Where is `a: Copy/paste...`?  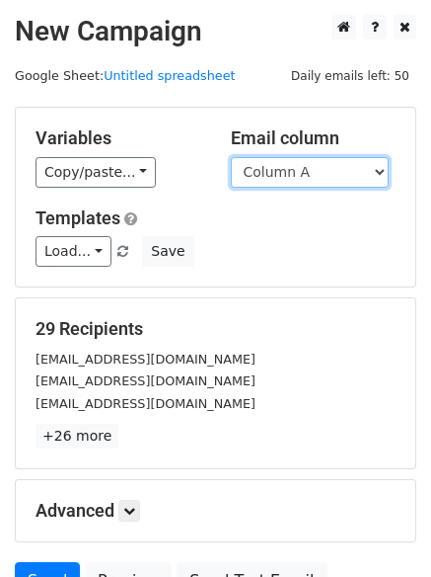
a: Copy/paste... is located at coordinates (96, 172).